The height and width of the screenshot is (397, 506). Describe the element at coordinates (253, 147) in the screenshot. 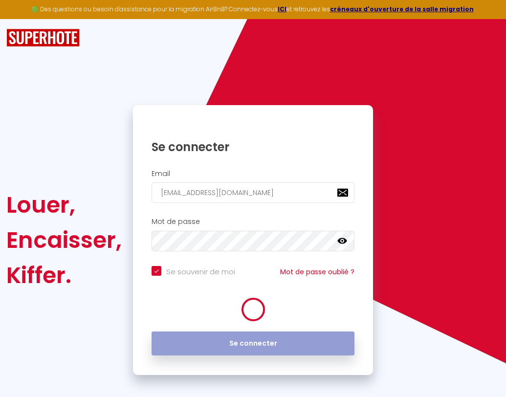

I see `h1: Se connecter` at that location.